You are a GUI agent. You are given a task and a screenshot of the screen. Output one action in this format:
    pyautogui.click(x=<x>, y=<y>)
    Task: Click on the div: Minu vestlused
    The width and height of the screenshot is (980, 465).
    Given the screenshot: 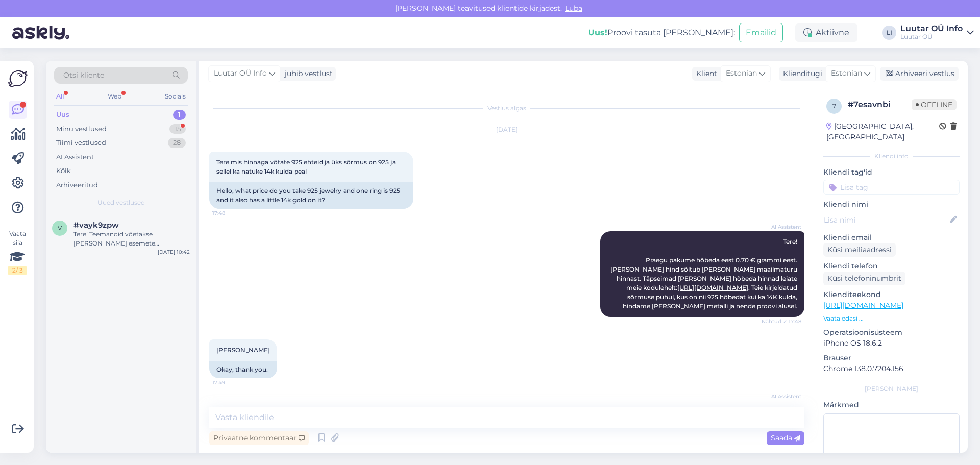 What is the action you would take?
    pyautogui.click(x=81, y=129)
    